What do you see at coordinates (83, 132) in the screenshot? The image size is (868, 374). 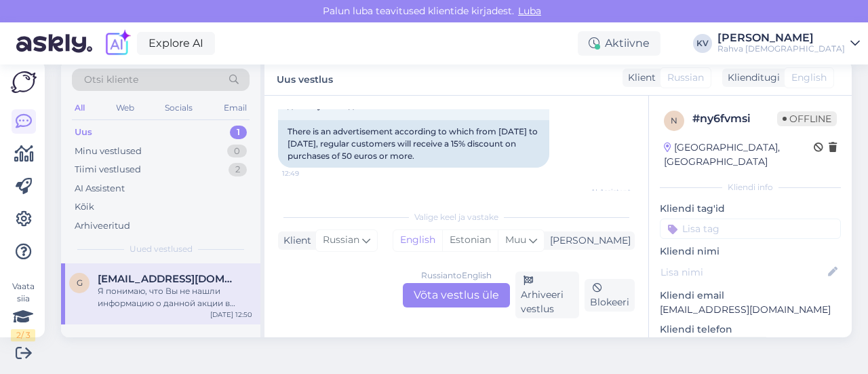 I see `div: Uus` at bounding box center [83, 132].